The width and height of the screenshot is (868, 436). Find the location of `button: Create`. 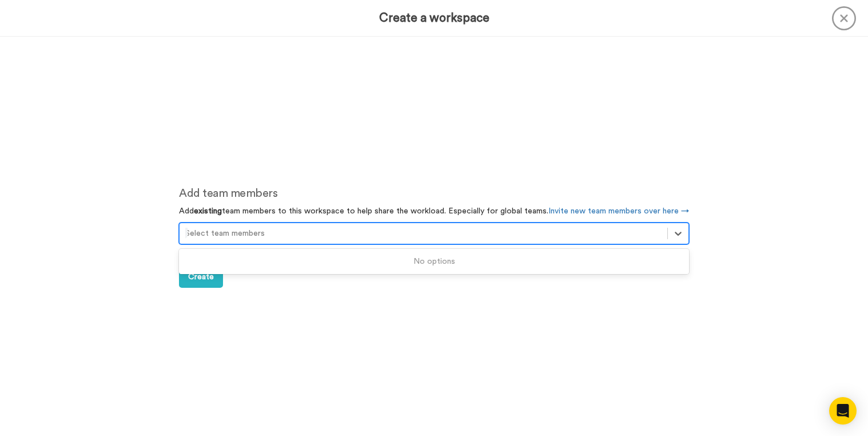

button: Create is located at coordinates (201, 278).